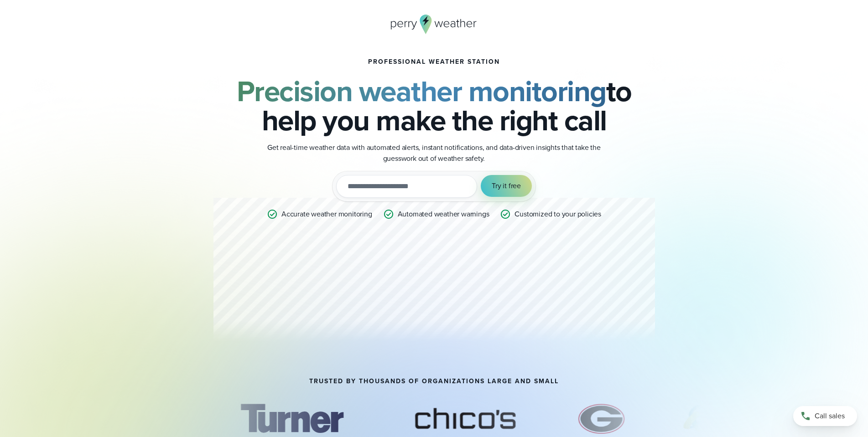 The height and width of the screenshot is (437, 868). I want to click on strong: Precision weather monitoring, so click(421, 91).